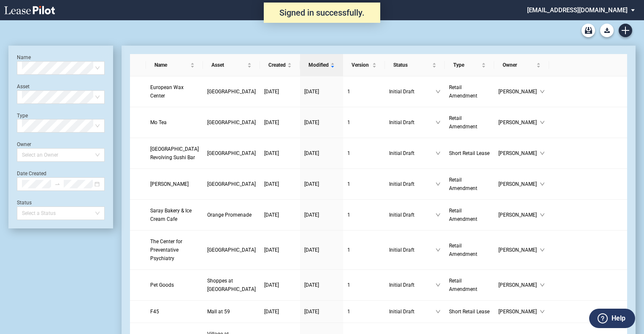 Image resolution: width=644 pixels, height=334 pixels. Describe the element at coordinates (154, 312) in the screenshot. I see `span: F45` at that location.